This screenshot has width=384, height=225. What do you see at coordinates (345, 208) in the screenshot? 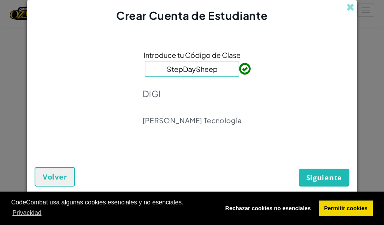
I see `a: allow cookies` at bounding box center [345, 208].